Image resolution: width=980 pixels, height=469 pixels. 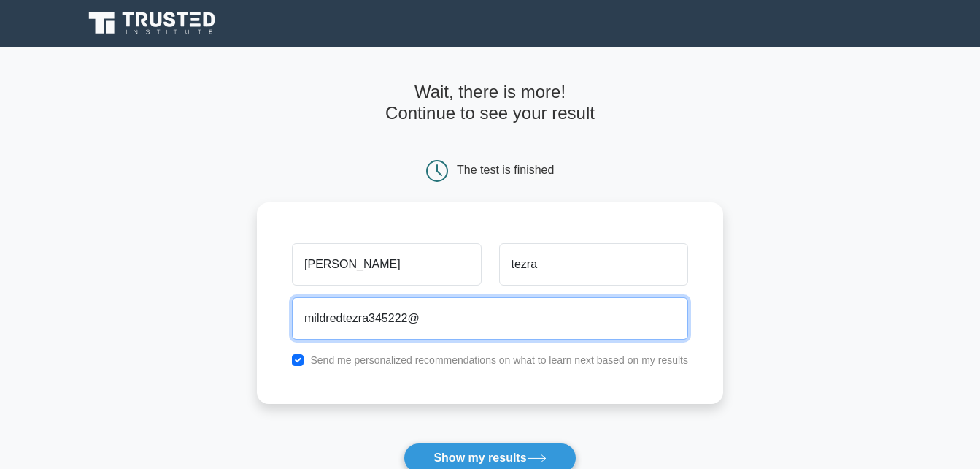 I want to click on h4: Wait, there is more! Continue to see your result, so click(x=490, y=103).